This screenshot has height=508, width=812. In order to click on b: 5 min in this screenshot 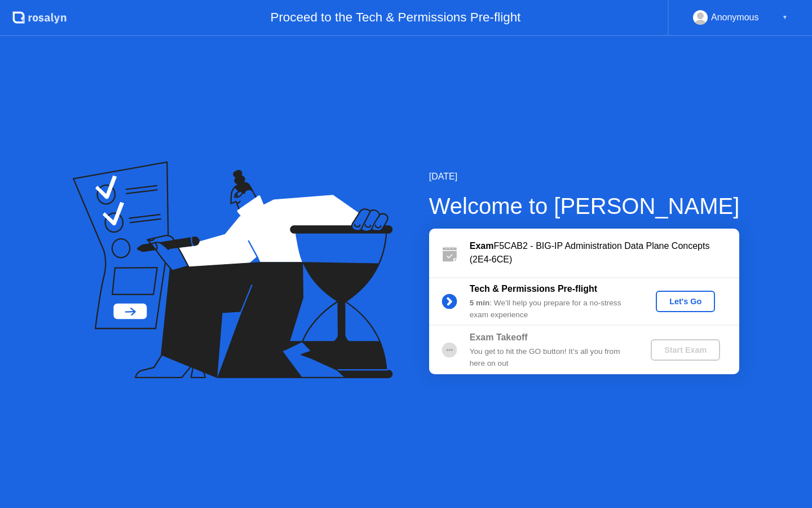, I will do `click(480, 302)`.